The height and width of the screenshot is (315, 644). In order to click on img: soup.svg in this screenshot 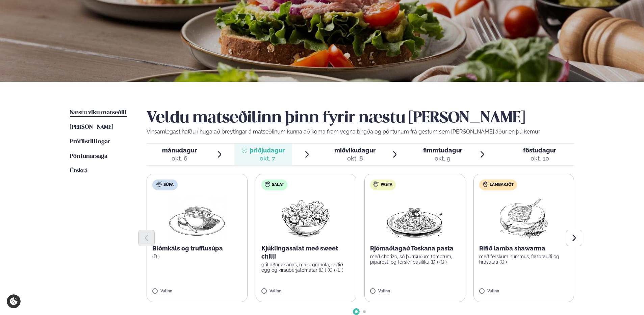, I will do `click(159, 184)`.